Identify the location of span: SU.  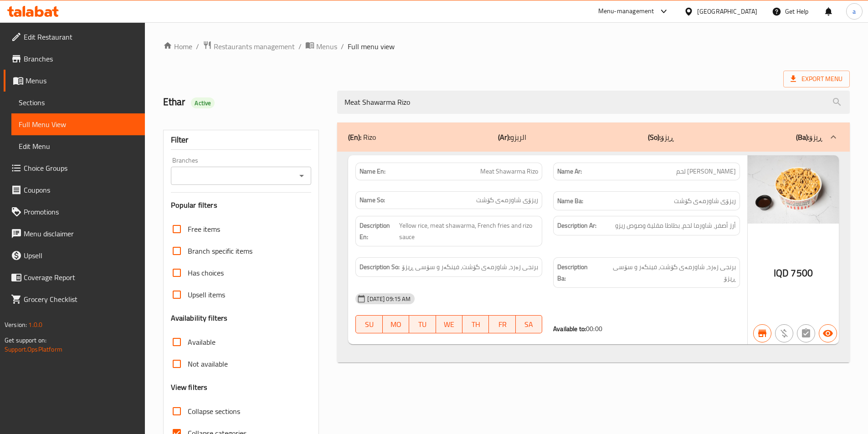
(369, 324).